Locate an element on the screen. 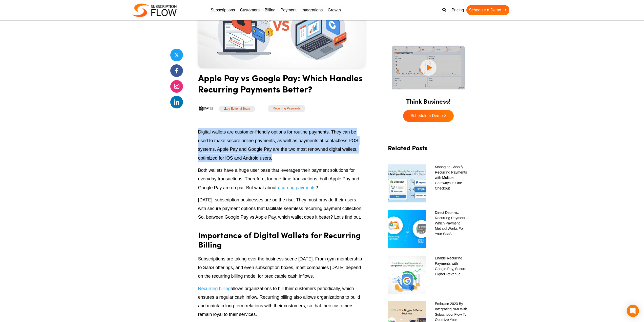  a: Growth is located at coordinates (335, 10).